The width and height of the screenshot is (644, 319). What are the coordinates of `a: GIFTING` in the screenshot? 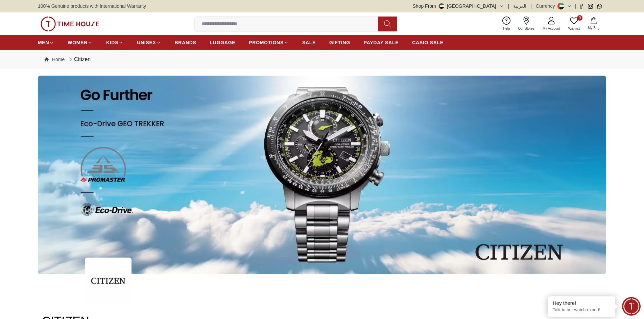 It's located at (340, 42).